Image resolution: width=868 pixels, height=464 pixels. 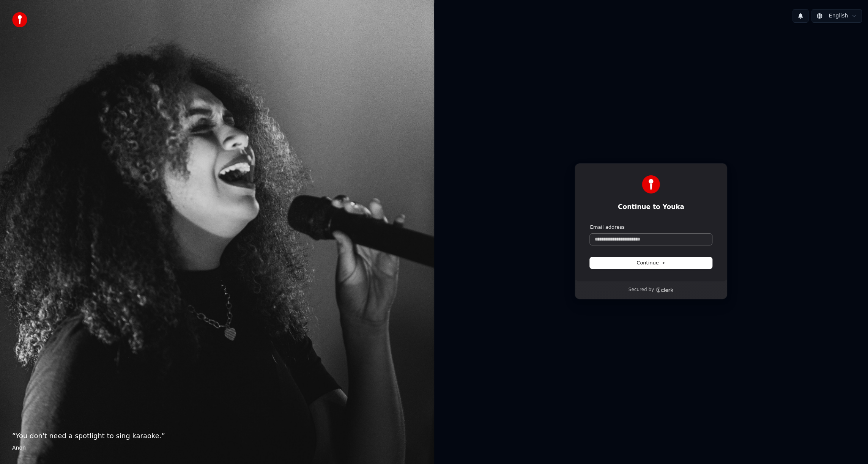 I want to click on a: Clerk logo, so click(x=665, y=290).